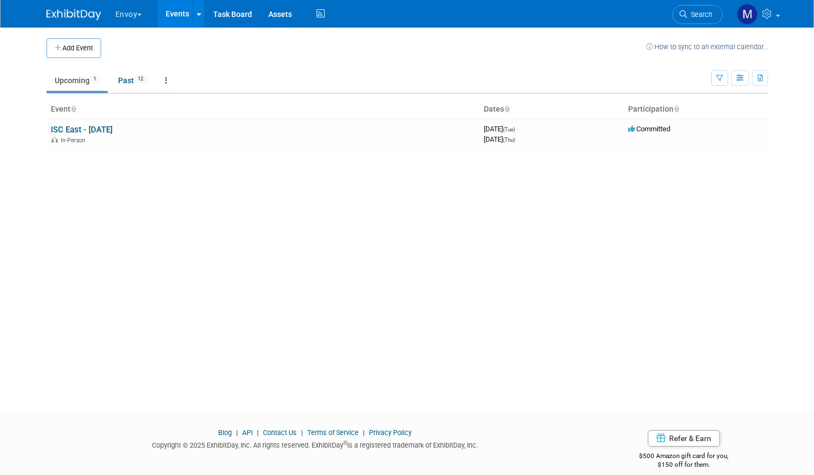 This screenshot has width=814, height=475. I want to click on th: Dates, so click(552, 109).